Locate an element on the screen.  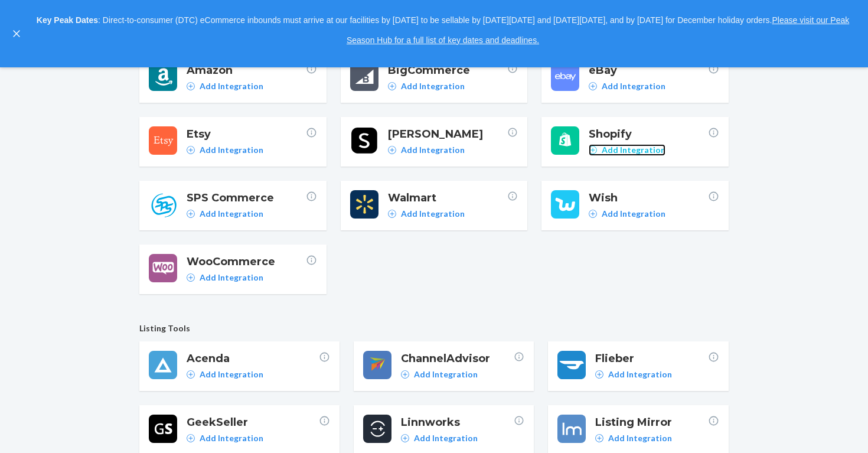
button: close, is located at coordinates (17, 34).